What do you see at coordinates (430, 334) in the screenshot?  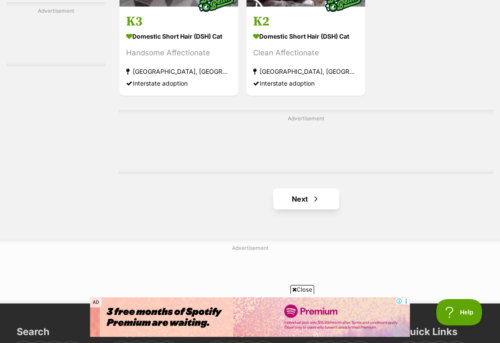 I see `h3: Quick Links` at bounding box center [430, 334].